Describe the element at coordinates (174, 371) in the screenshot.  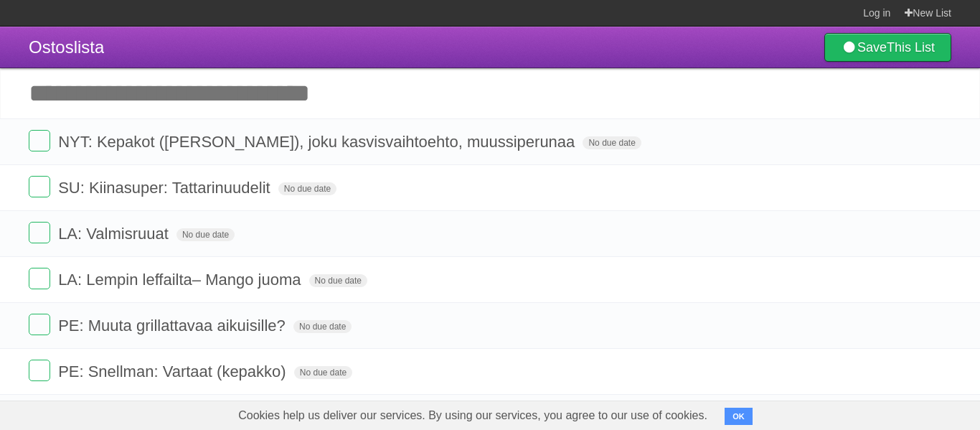
I see `span: PE: Snellman: Vartaat (kepakko)` at that location.